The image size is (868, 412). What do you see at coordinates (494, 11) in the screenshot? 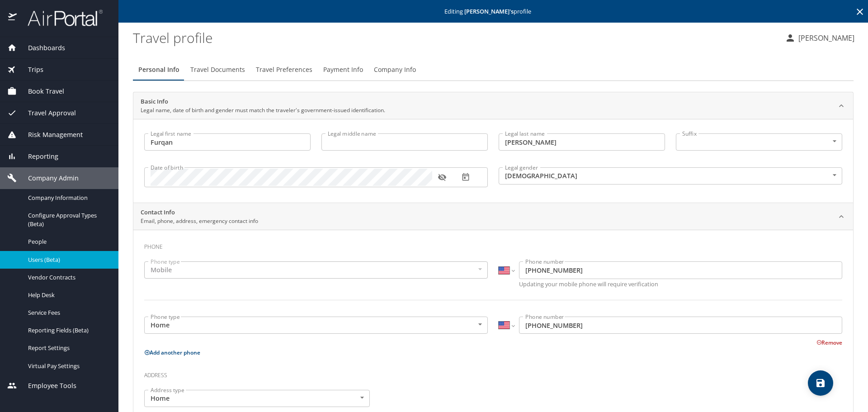
I see `p: Editing profile` at bounding box center [494, 11].